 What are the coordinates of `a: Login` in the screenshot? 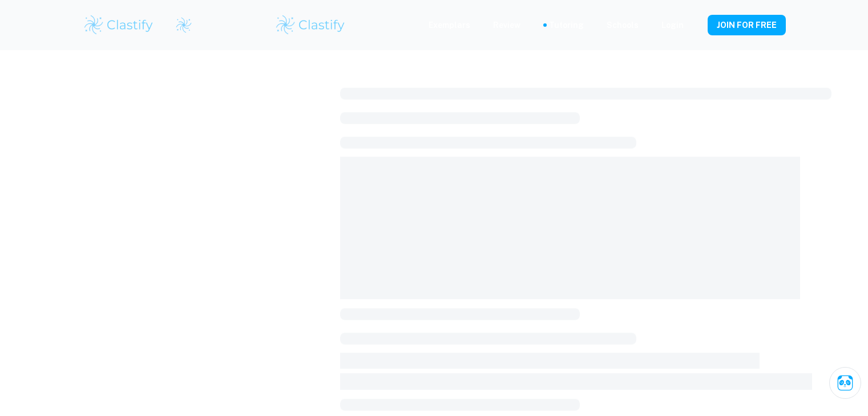 It's located at (672, 25).